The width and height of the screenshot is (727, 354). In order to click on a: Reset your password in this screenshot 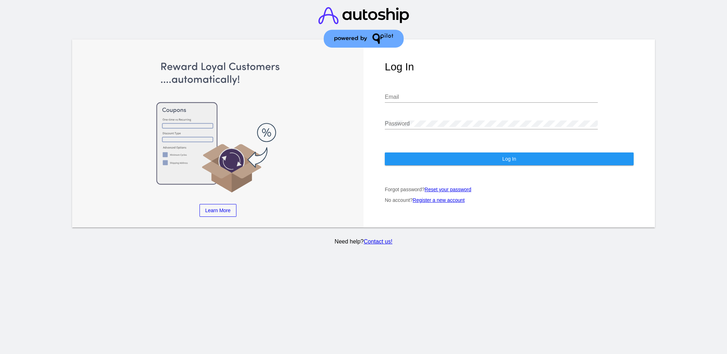, I will do `click(448, 189)`.